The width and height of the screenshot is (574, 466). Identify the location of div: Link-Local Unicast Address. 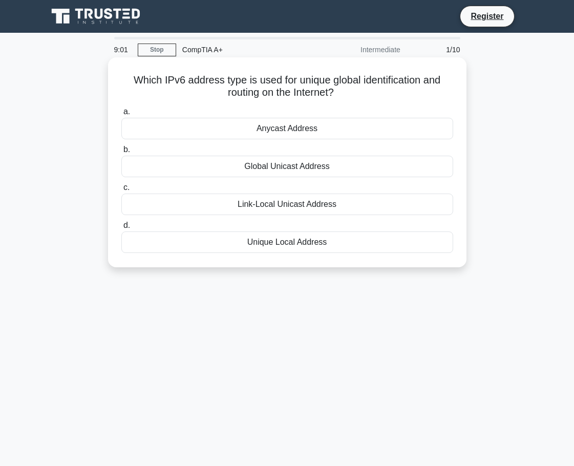
(287, 204).